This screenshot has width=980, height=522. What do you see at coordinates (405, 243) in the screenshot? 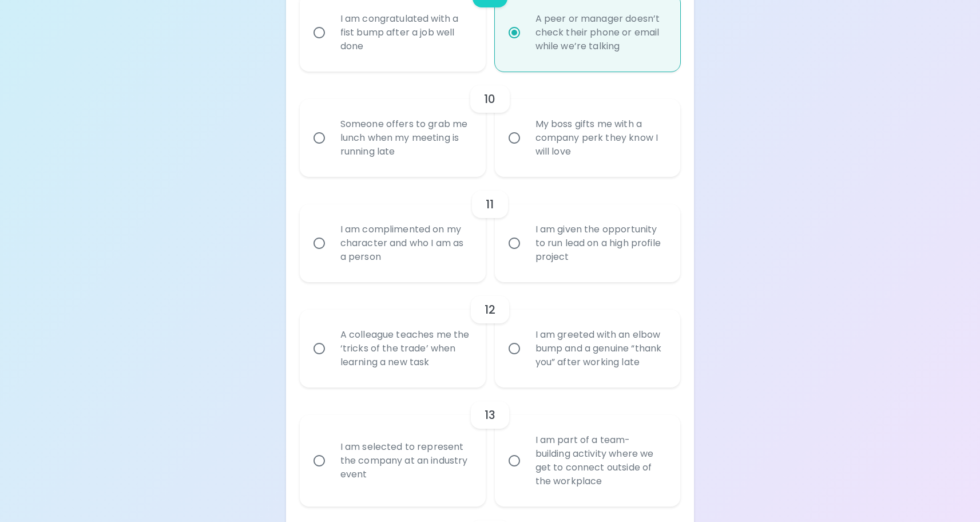
I see `div: I am complimented on my character and who I am as a person` at bounding box center [405, 243].